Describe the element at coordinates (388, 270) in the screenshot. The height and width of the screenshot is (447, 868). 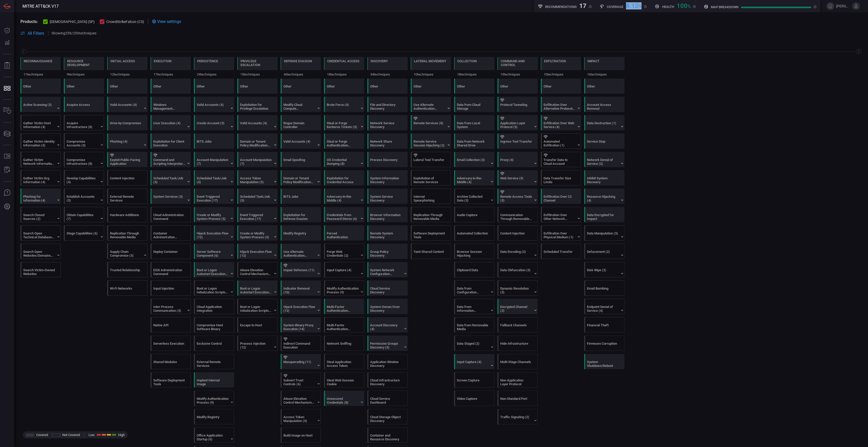
I see `div: T1016: System Network Configuration Discovery` at that location.